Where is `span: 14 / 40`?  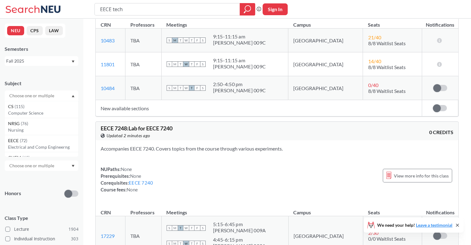
span: 14 / 40 is located at coordinates (375, 61).